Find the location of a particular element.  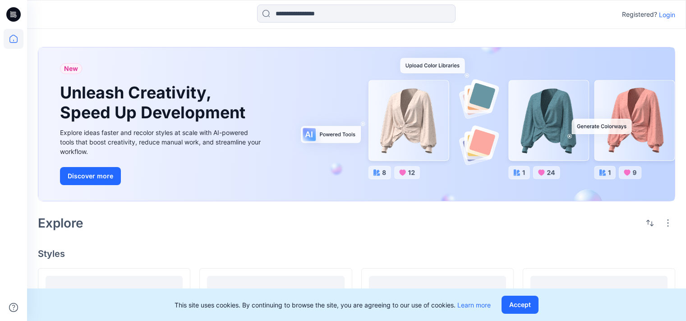

h1: Unleash Creativity, Speed Up Development is located at coordinates (155, 102).